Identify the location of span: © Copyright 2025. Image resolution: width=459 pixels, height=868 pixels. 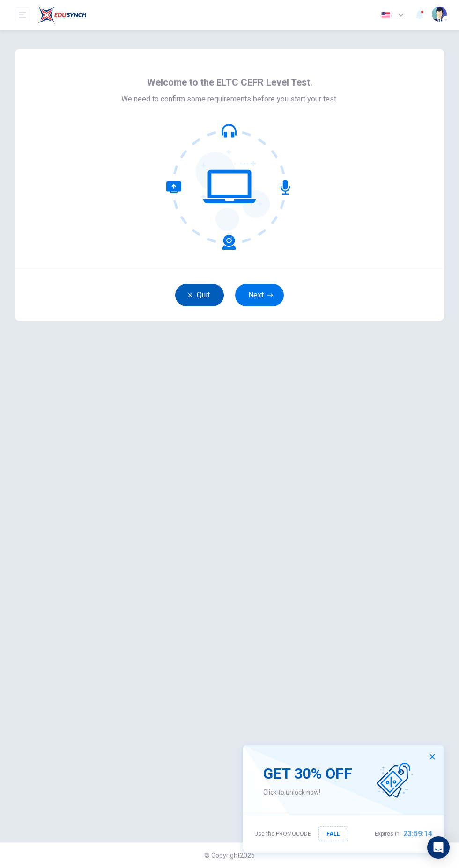
(229, 855).